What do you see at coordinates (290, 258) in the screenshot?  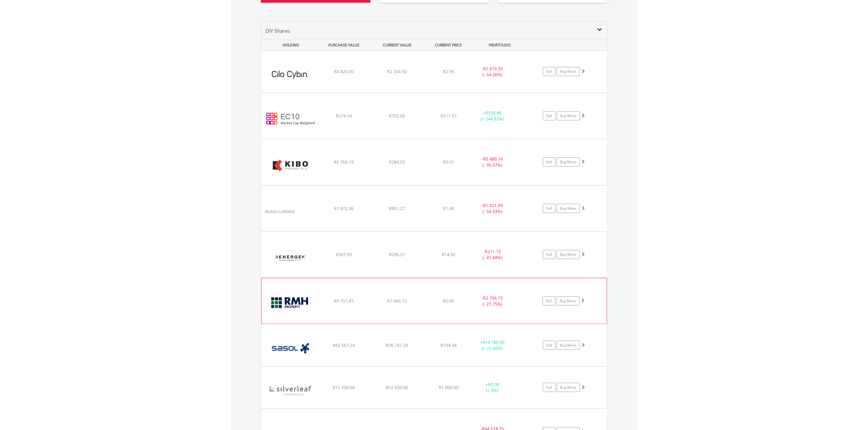 I see `img: EQU.ZA.REN.png` at bounding box center [290, 258].